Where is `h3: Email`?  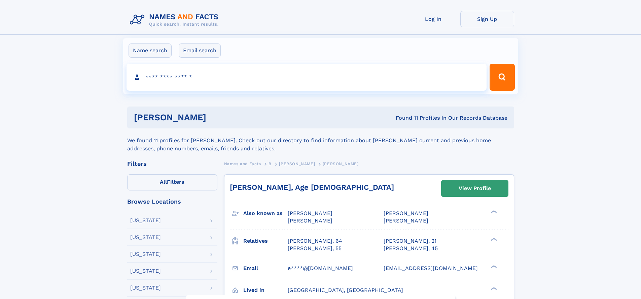
h3: Email is located at coordinates (266, 268).